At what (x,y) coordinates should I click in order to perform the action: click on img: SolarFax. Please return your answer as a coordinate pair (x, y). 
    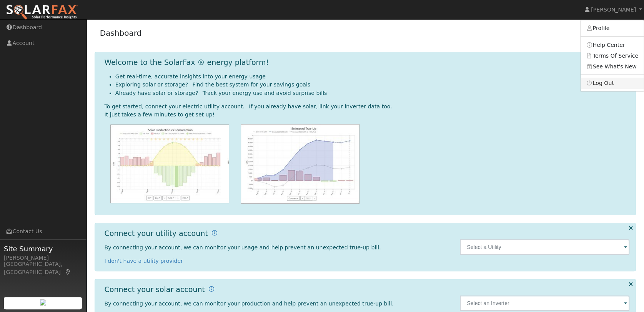
    Looking at the image, I should click on (42, 12).